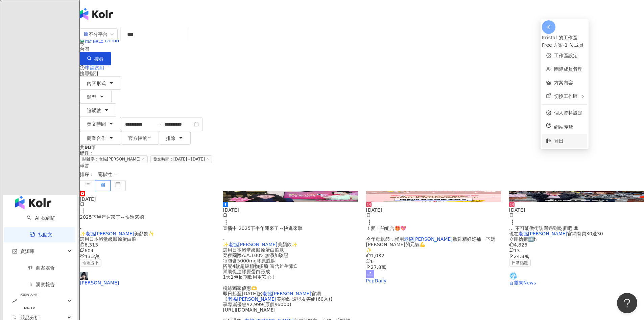  What do you see at coordinates (96, 124) in the screenshot?
I see `span: 發文時間` at bounding box center [96, 124].